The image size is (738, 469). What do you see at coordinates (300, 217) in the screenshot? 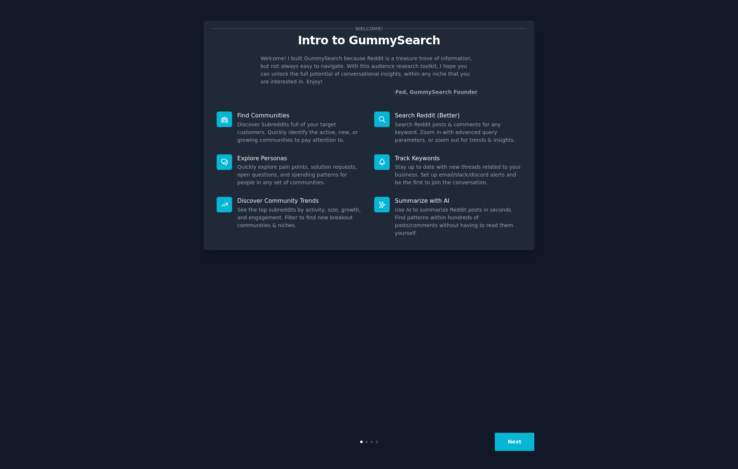
I see `dd: See the top subreddits by activity, size, growth, and engagement. Filter to find new breakout com...` at bounding box center [300, 217].